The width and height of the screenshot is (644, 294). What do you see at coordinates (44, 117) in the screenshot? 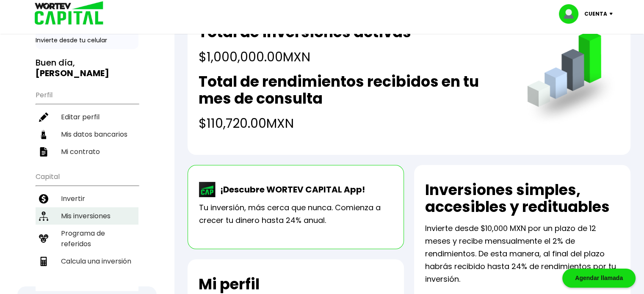
I see `img: editar-icon.952d3147.svg` at bounding box center [44, 117].